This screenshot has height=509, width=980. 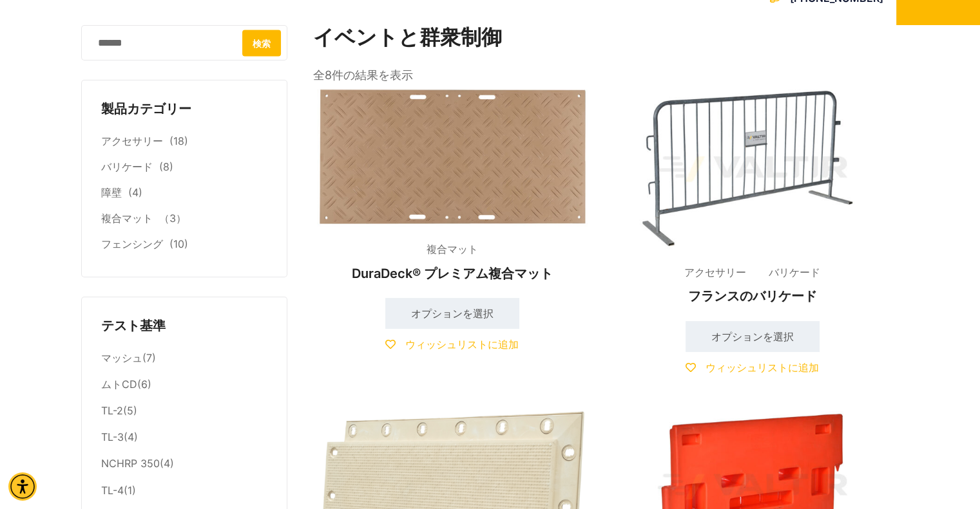 What do you see at coordinates (753, 337) in the screenshot?
I see `a: 「フレンチバリケード」のオプションを選択` at bounding box center [753, 337].